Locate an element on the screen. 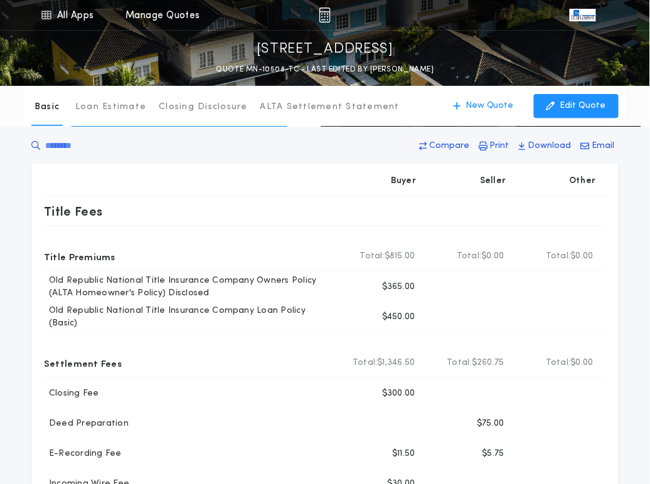 The image size is (650, 484). p: Other is located at coordinates (583, 181).